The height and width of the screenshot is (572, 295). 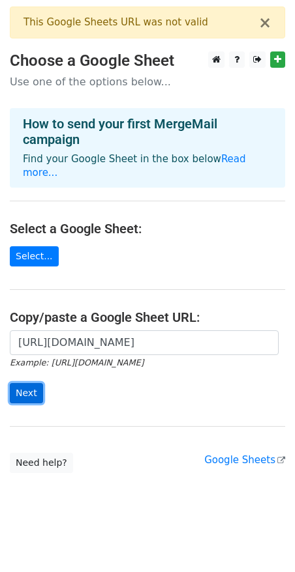 I want to click on h4: Select a Google Sheet:, so click(x=147, y=229).